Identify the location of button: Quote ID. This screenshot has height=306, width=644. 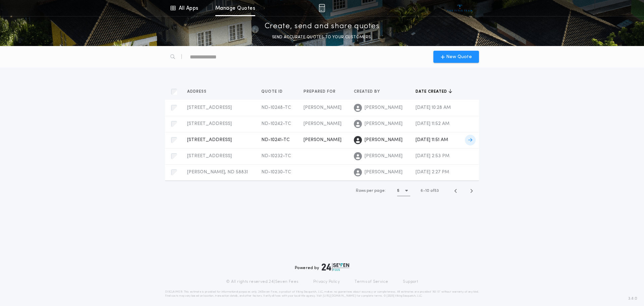
(274, 92).